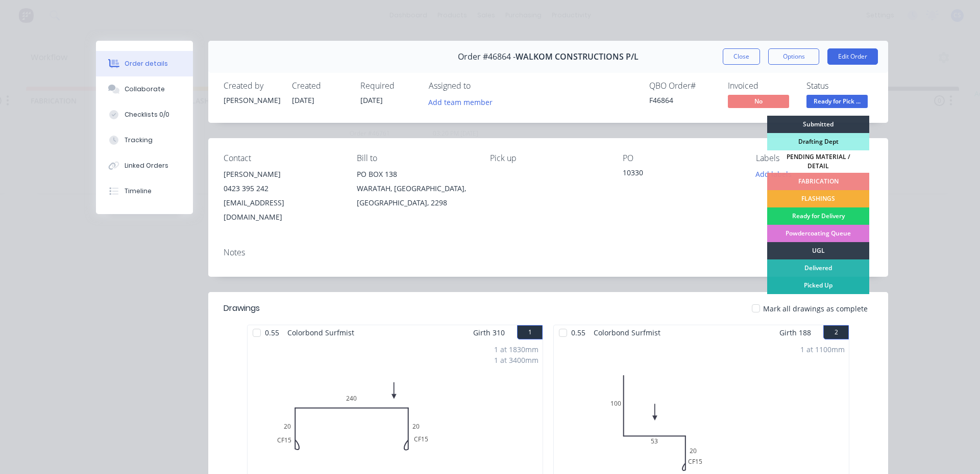 Image resolution: width=980 pixels, height=474 pixels. What do you see at coordinates (818, 217) in the screenshot?
I see `div: Ready for Delivery` at bounding box center [818, 217].